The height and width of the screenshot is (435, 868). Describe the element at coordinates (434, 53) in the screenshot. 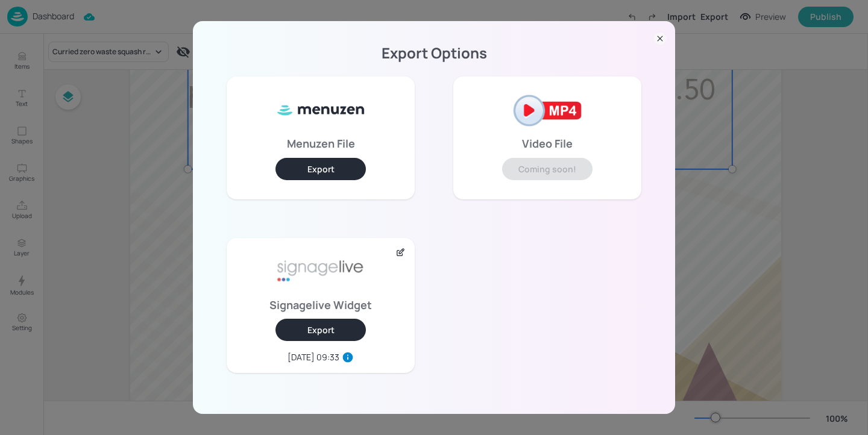

I see `p: Export Options` at that location.